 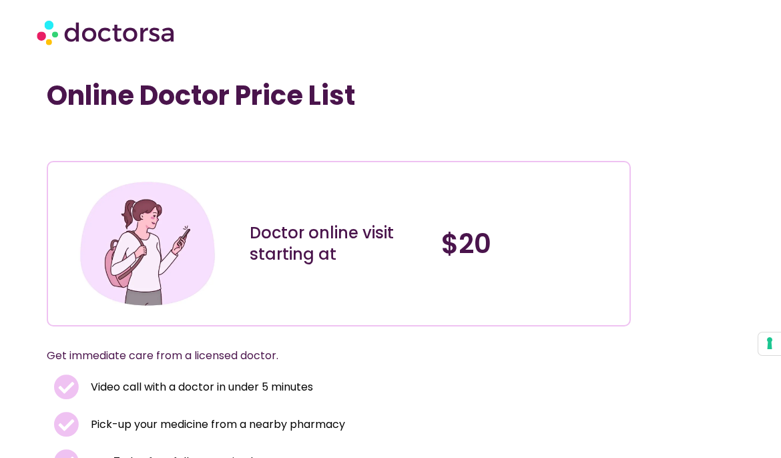 I want to click on h4: $20, so click(x=530, y=244).